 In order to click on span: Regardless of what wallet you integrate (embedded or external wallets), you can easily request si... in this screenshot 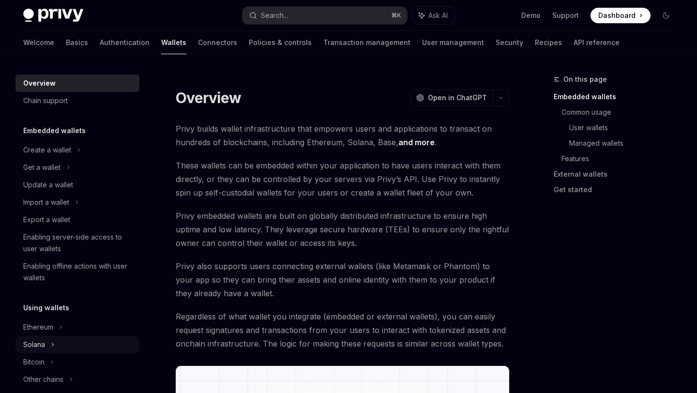, I will do `click(342, 330)`.